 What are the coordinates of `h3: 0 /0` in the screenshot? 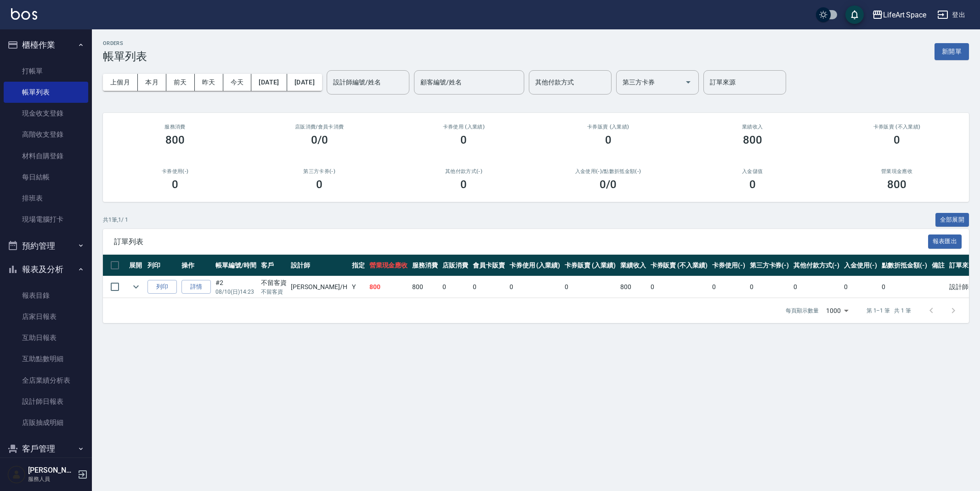 It's located at (608, 185).